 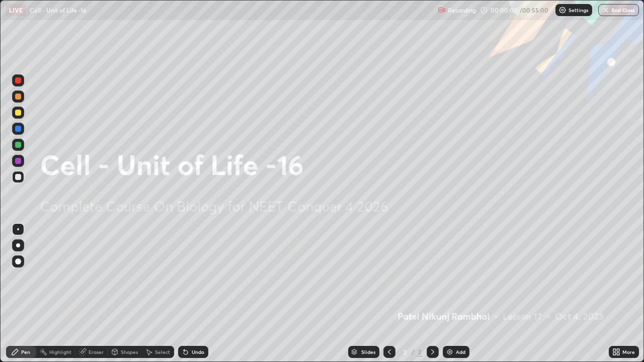 I want to click on div: Pen, so click(x=26, y=352).